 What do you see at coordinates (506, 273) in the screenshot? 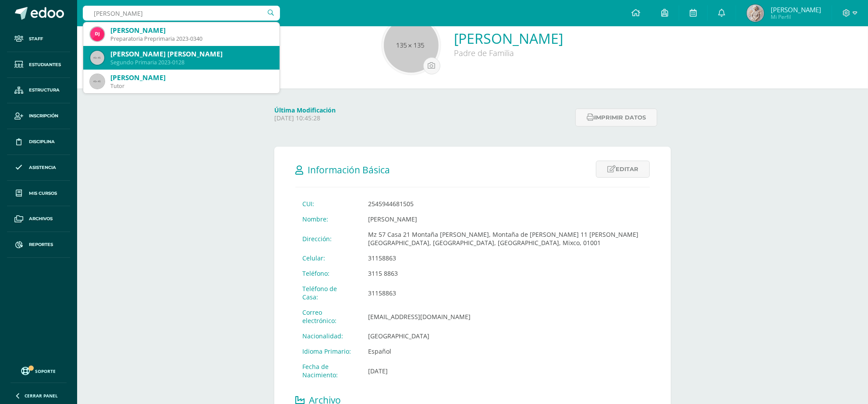
I see `td: 3115 8863` at bounding box center [506, 273].